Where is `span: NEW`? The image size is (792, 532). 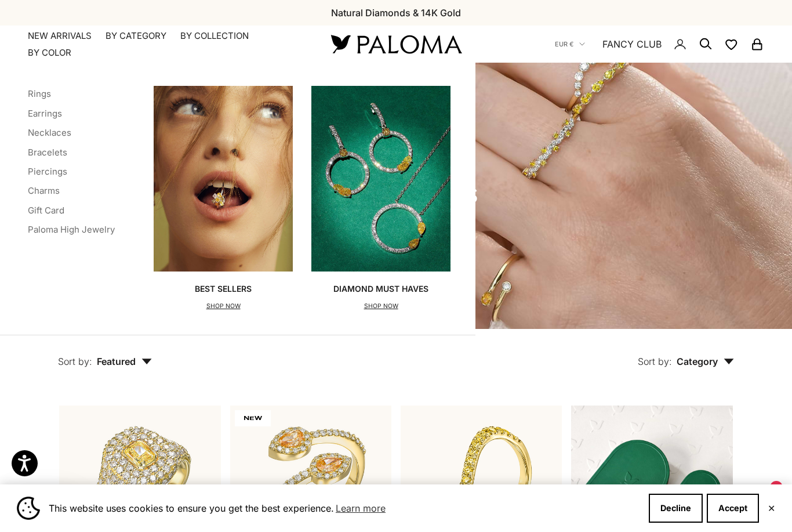
span: NEW is located at coordinates (253, 418).